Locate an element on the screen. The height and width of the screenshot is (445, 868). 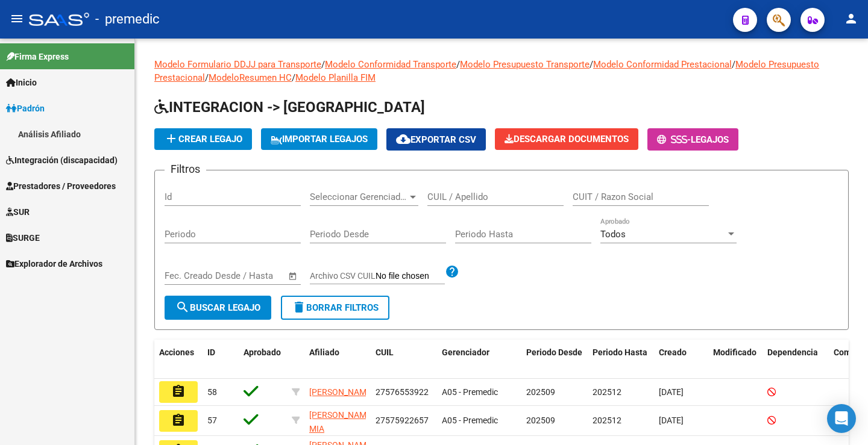
span: CUIL is located at coordinates (384, 353).